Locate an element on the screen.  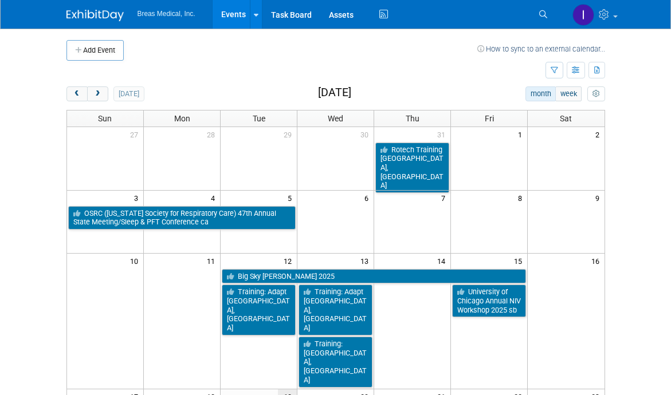
img: Inga Dolezar is located at coordinates (583, 15).